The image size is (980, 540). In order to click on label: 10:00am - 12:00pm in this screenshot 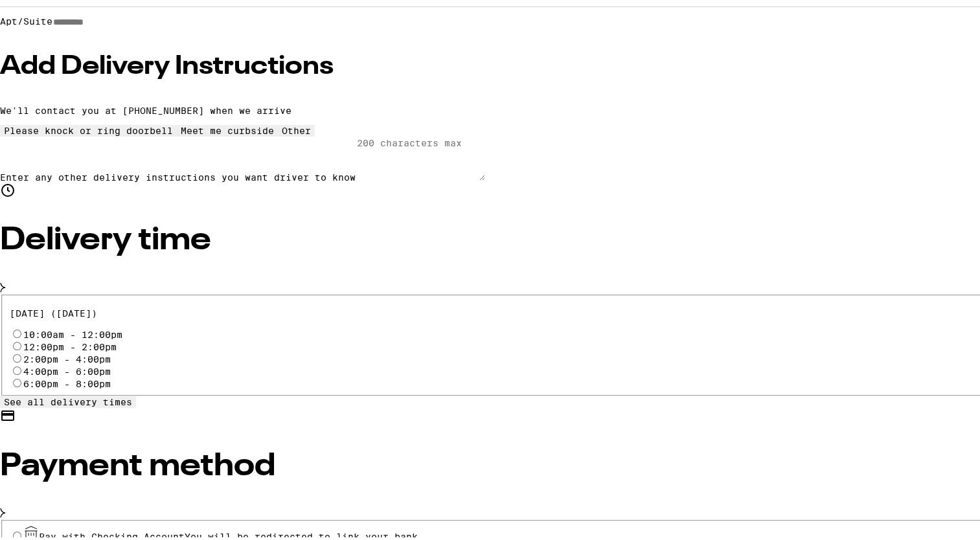, I will do `click(72, 332)`.